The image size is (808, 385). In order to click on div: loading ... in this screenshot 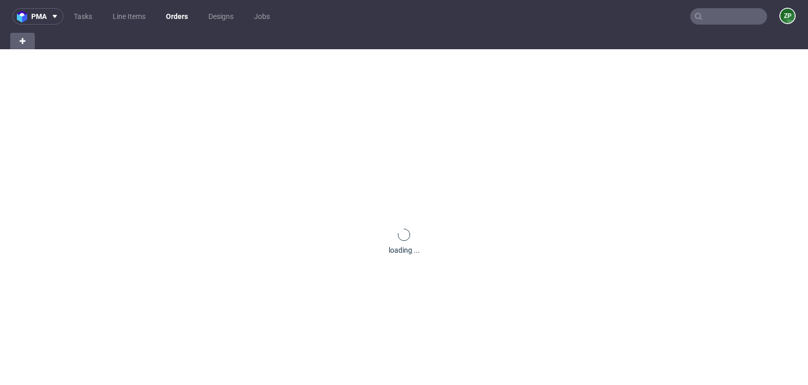, I will do `click(404, 250)`.